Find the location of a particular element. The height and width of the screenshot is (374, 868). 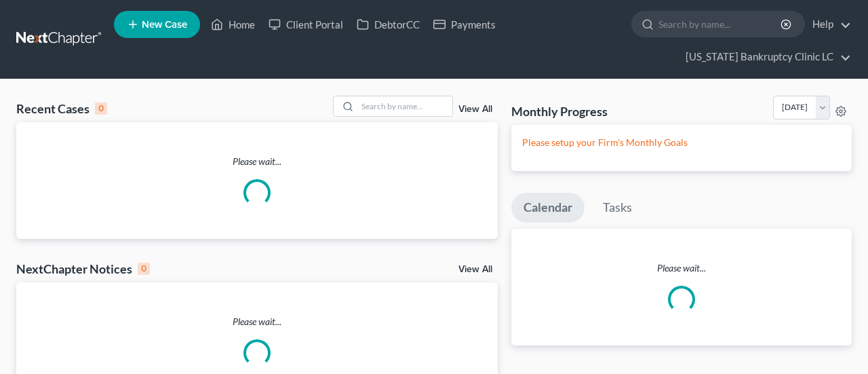

a: Calendar is located at coordinates (548, 207).